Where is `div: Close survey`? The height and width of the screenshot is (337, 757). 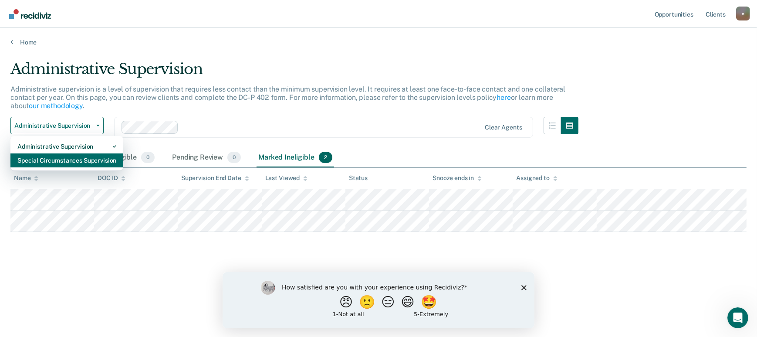 div: Close survey is located at coordinates (301, 16).